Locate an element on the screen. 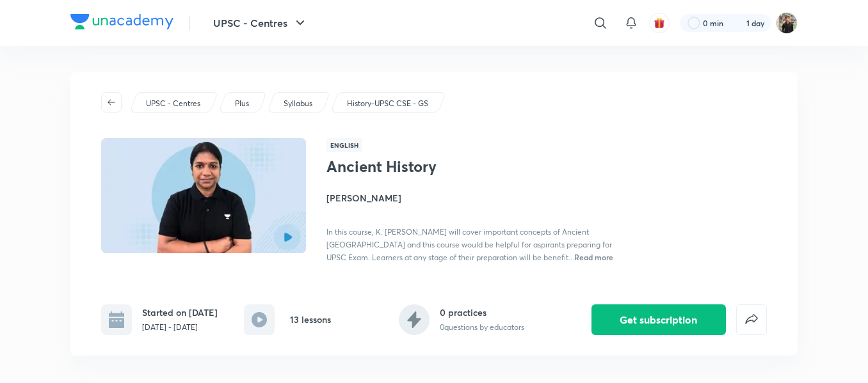  img: streak is located at coordinates (737, 23).